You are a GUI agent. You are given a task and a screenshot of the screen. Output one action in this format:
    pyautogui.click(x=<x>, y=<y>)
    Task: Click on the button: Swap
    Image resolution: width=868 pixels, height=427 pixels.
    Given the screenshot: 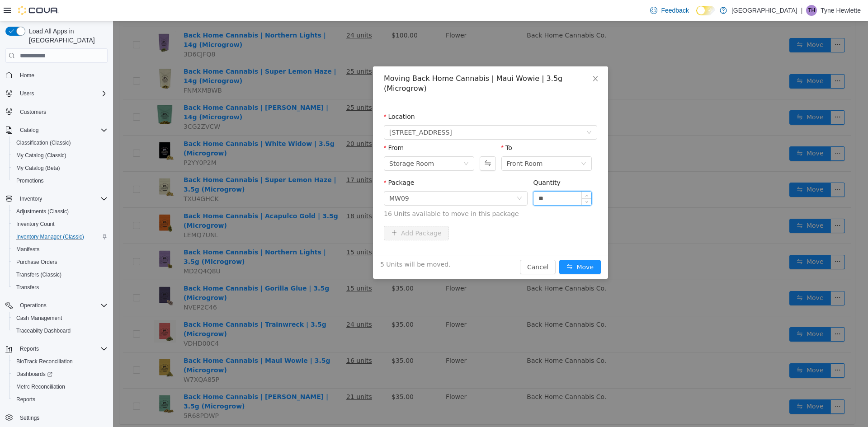 What is the action you would take?
    pyautogui.click(x=374, y=142)
    